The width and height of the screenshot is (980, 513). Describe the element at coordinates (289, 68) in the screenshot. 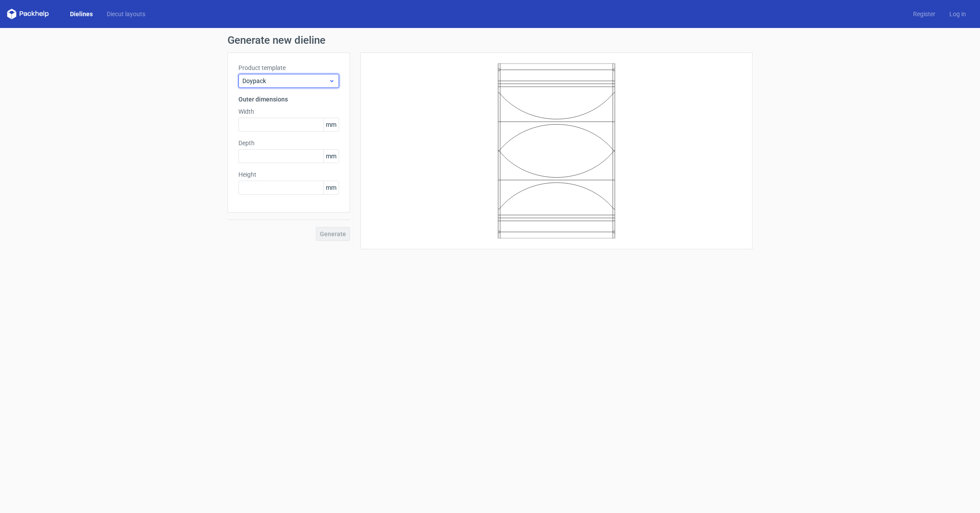

I see `label: Product template` at that location.